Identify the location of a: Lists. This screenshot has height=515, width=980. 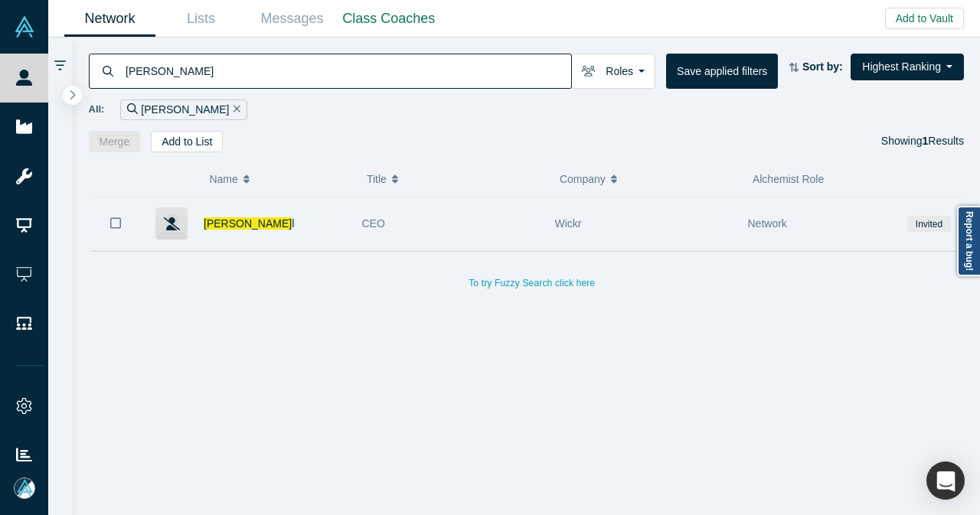
(200, 18).